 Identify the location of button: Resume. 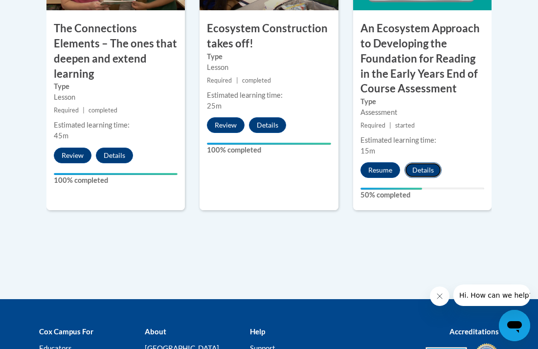
(380, 170).